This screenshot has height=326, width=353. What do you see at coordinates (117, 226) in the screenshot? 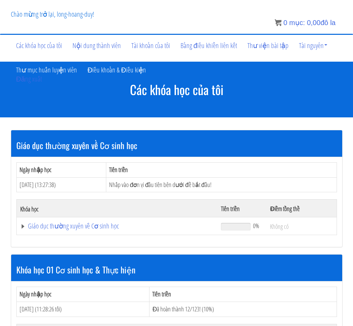
I see `a: Giáo dục thường xuyên về Cơ sinh học` at bounding box center [117, 226].